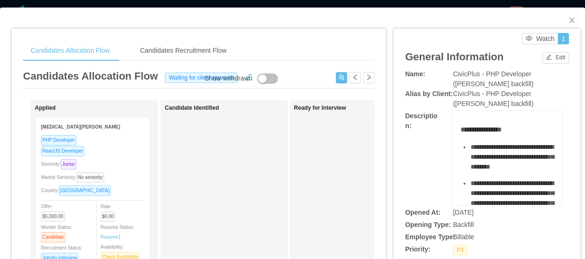  What do you see at coordinates (507, 158) in the screenshot?
I see `div: rdw-wrapper` at bounding box center [507, 158].